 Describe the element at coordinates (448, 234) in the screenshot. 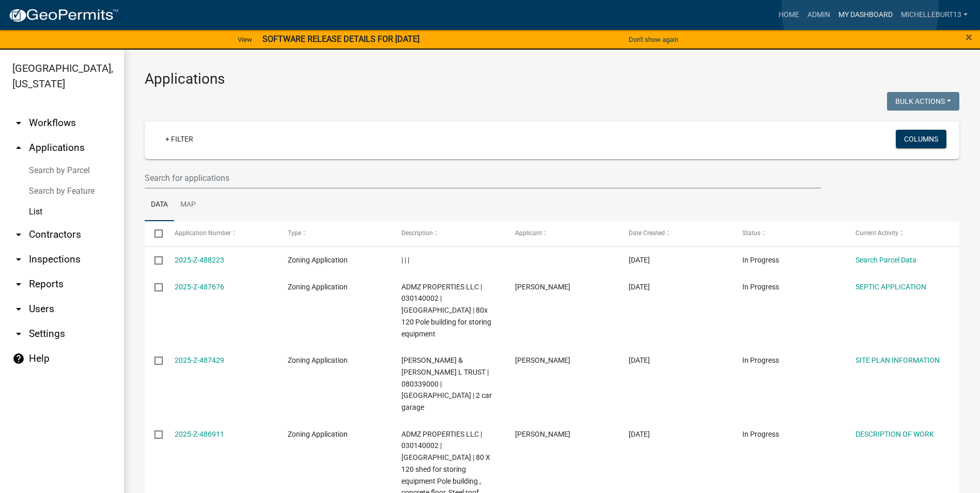

I see `datatable-header-cell: Description` at that location.